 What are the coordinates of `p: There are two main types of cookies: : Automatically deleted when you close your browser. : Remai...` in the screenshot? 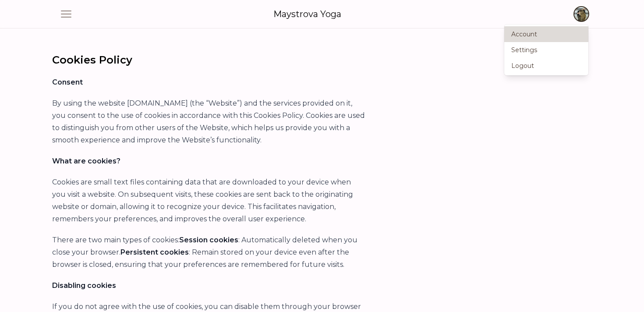 It's located at (209, 253).